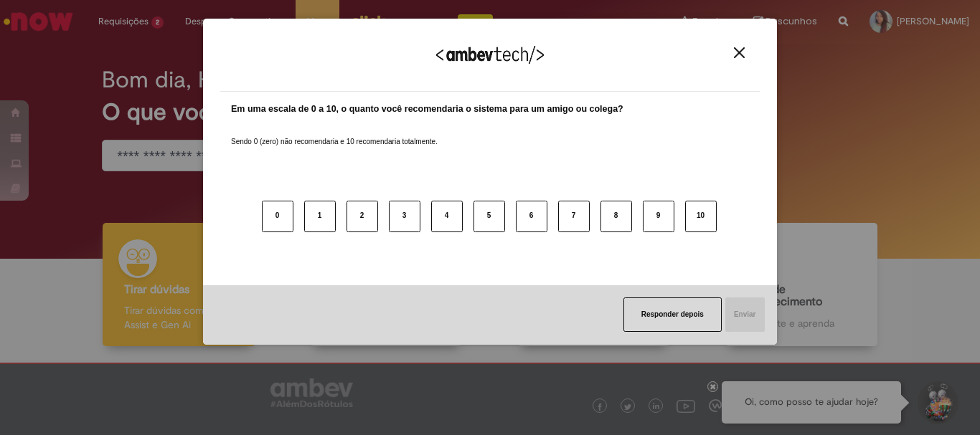 The height and width of the screenshot is (435, 980). I want to click on img: Close, so click(739, 52).